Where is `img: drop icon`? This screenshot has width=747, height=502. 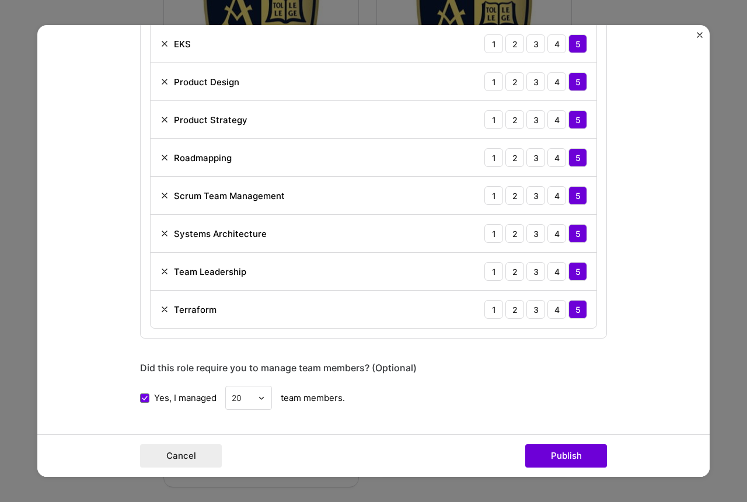 img: drop icon is located at coordinates (262, 398).